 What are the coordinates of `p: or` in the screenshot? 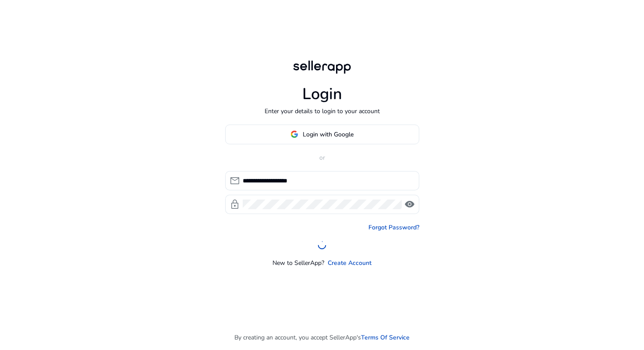 It's located at (322, 157).